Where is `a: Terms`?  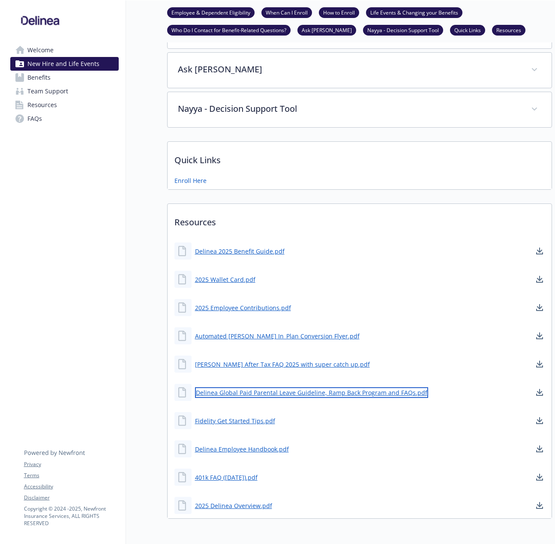
a: Terms is located at coordinates (71, 476).